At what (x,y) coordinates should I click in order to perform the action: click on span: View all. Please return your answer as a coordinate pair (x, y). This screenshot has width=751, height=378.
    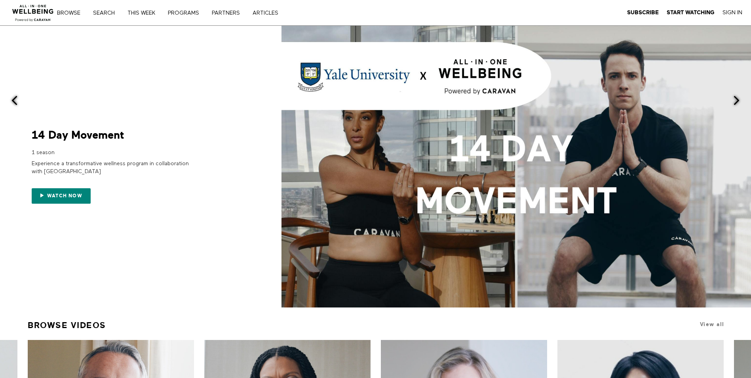
    Looking at the image, I should click on (712, 324).